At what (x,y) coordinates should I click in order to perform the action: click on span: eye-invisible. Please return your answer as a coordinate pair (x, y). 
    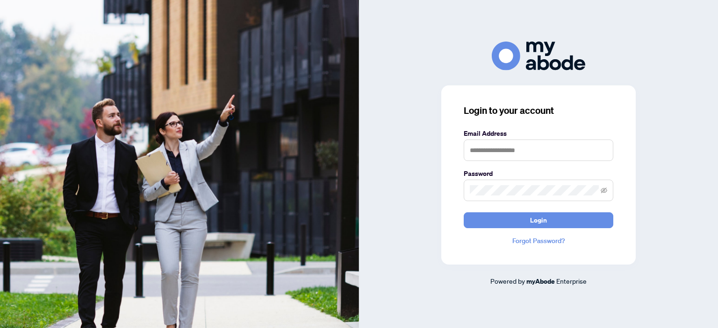
    Looking at the image, I should click on (604, 191).